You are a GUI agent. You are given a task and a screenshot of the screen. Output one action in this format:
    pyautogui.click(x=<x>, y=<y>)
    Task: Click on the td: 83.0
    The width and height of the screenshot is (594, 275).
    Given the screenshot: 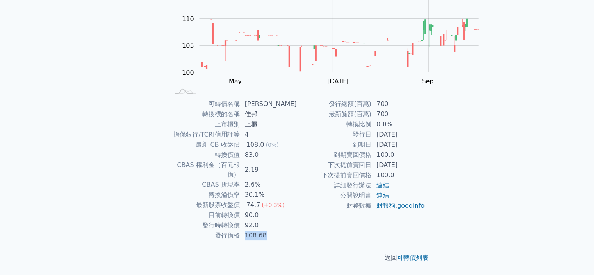 What is the action you would take?
    pyautogui.click(x=269, y=155)
    